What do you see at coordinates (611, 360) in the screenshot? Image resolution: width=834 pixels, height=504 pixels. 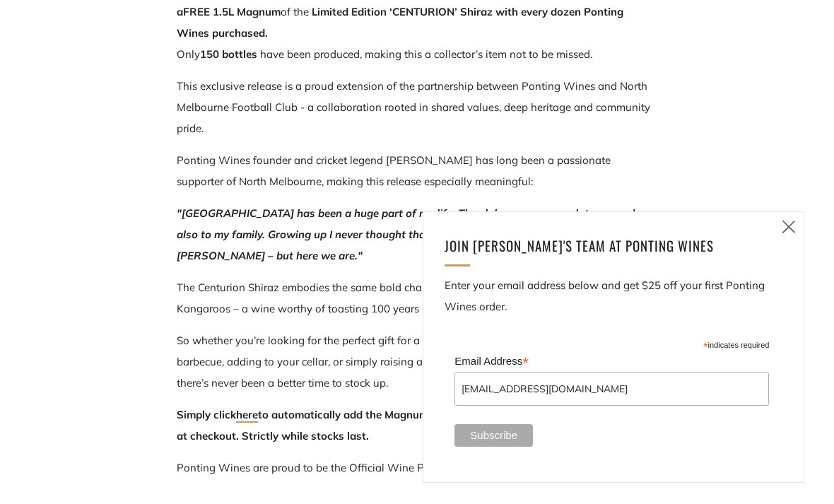 I see `label: Email Address` at bounding box center [611, 360].